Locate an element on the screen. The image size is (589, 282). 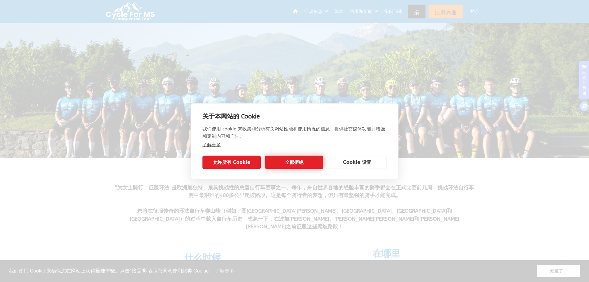
font: 全部拒绝 is located at coordinates (294, 162).